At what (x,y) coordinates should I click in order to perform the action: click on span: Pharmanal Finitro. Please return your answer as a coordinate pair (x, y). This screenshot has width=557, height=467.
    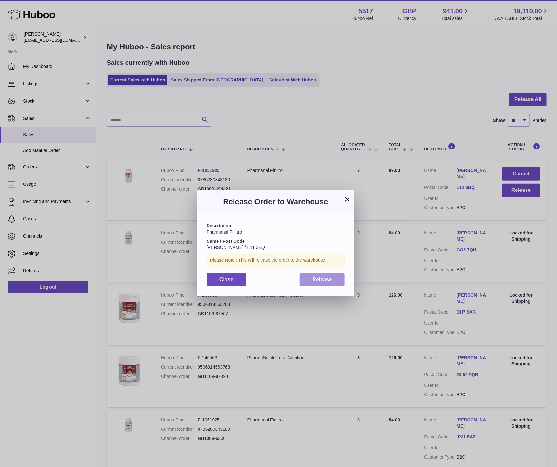
    Looking at the image, I should click on (224, 232).